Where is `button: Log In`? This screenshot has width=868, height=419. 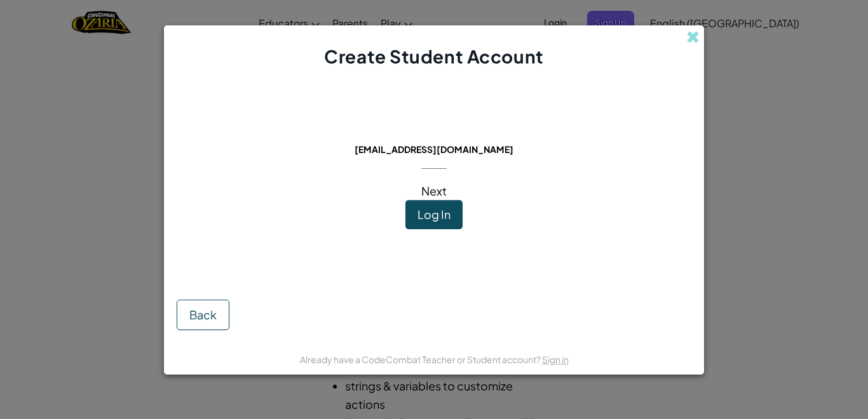 button: Log In is located at coordinates (434, 215).